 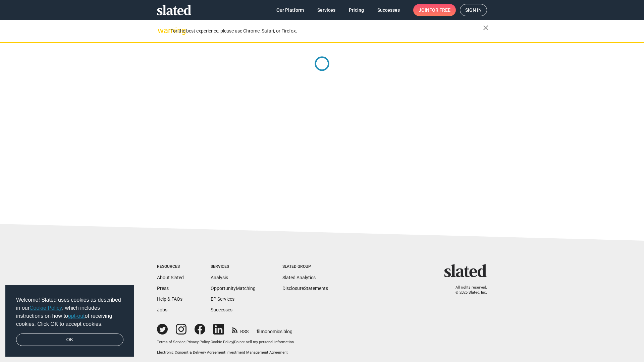 I want to click on a: Analysis, so click(x=219, y=277).